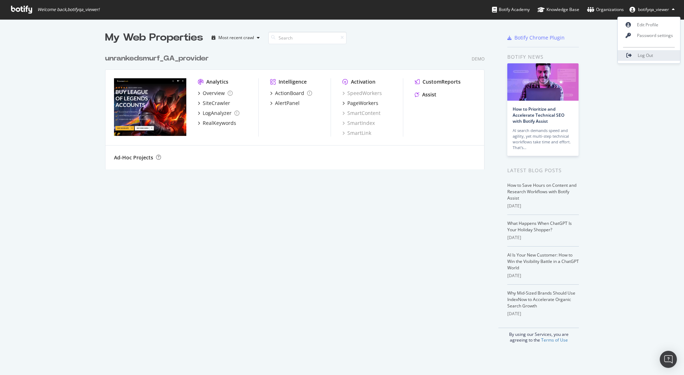  I want to click on button: botifyqa_viewer, so click(652, 10).